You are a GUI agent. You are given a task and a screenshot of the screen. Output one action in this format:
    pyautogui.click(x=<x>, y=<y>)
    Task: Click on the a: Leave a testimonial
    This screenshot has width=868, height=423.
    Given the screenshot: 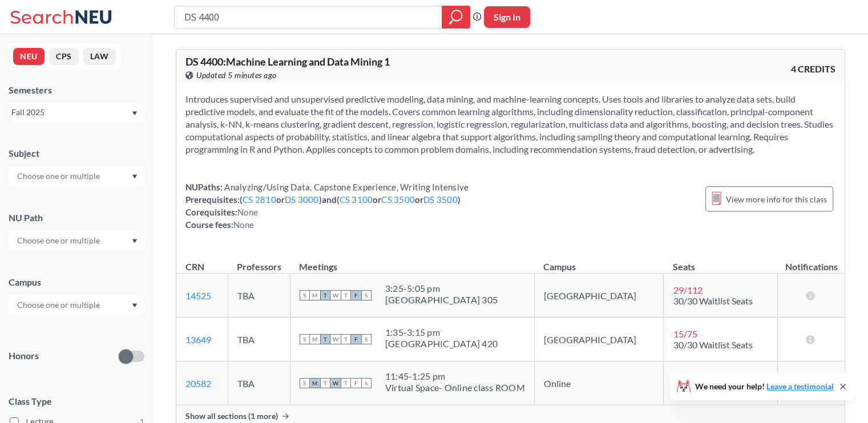 What is the action you would take?
    pyautogui.click(x=800, y=386)
    